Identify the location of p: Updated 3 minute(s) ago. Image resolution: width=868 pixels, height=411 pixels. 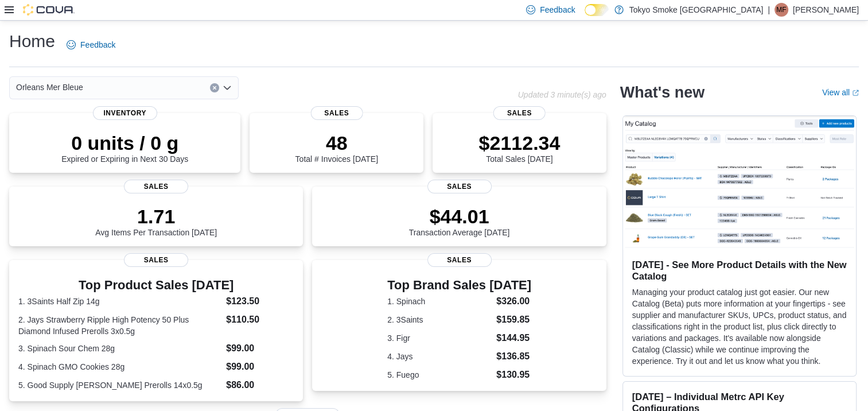
(562, 95).